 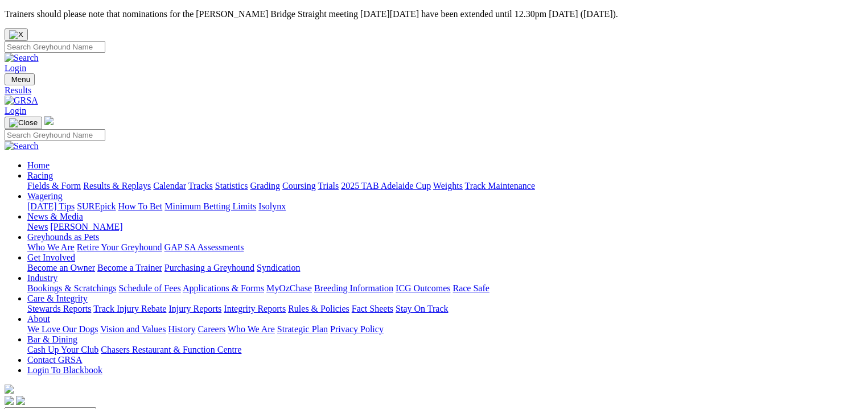 I want to click on a: Fields & Form, so click(x=54, y=185).